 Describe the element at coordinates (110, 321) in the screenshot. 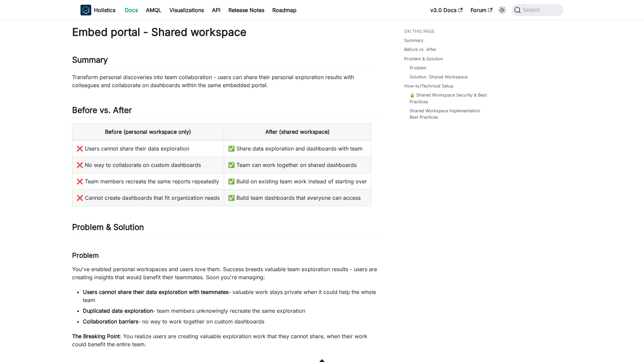

I see `strong: Collaboration barriers` at that location.